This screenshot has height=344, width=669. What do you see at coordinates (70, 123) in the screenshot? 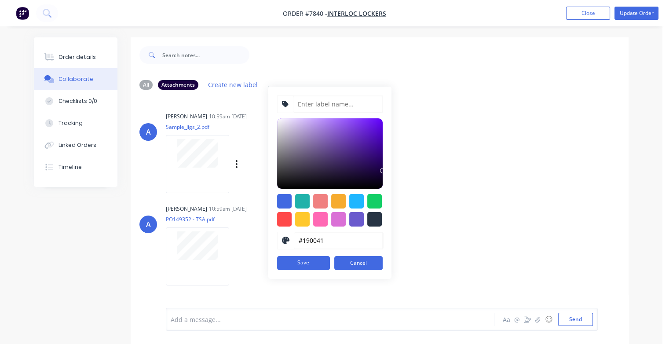
I see `div: Tracking` at bounding box center [70, 123].